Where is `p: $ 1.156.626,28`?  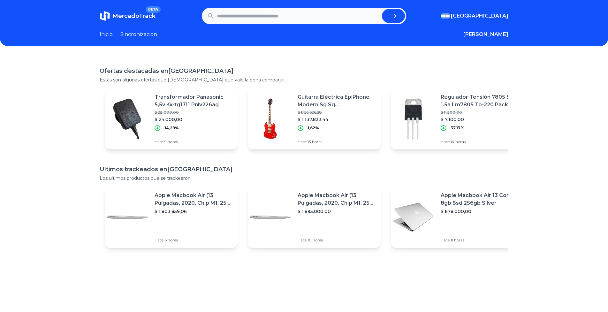
p: $ 1.156.626,28 is located at coordinates (336, 112).